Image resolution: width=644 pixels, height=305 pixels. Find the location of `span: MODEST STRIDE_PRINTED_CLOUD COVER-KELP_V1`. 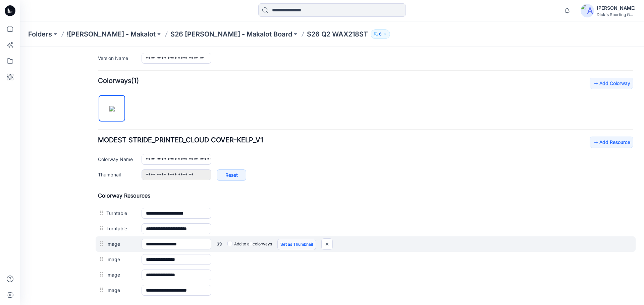

span: MODEST STRIDE_PRINTED_CLOUD COVER-KELP_V1 is located at coordinates (160, 93).